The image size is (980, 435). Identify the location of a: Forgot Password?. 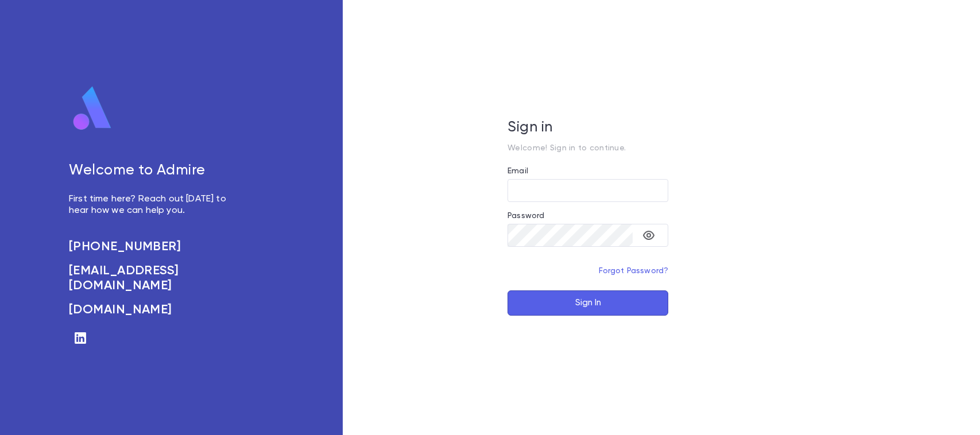
(634, 271).